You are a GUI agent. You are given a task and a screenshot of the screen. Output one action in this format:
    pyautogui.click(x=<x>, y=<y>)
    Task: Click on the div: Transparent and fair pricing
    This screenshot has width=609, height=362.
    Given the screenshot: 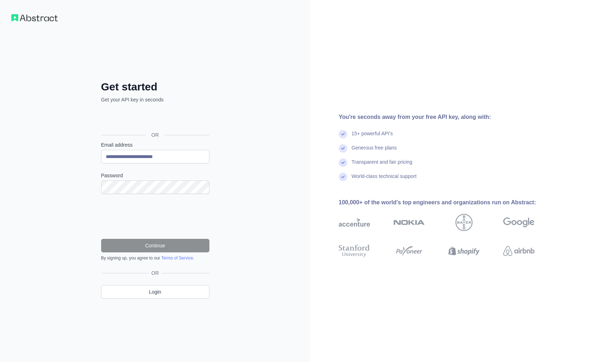 What is the action you would take?
    pyautogui.click(x=382, y=166)
    